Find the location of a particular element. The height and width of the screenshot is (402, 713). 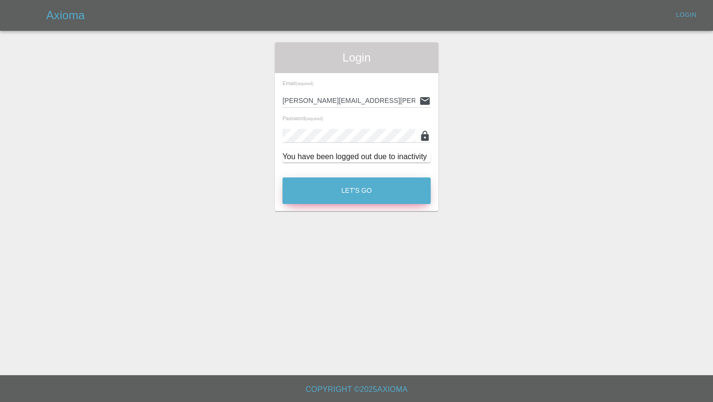

button: Let's Go is located at coordinates (356, 191).